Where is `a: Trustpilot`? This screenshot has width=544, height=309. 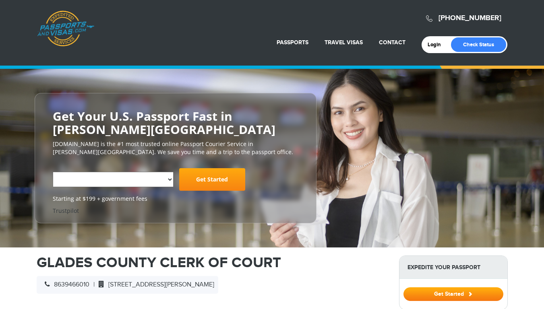 a: Trustpilot is located at coordinates (66, 211).